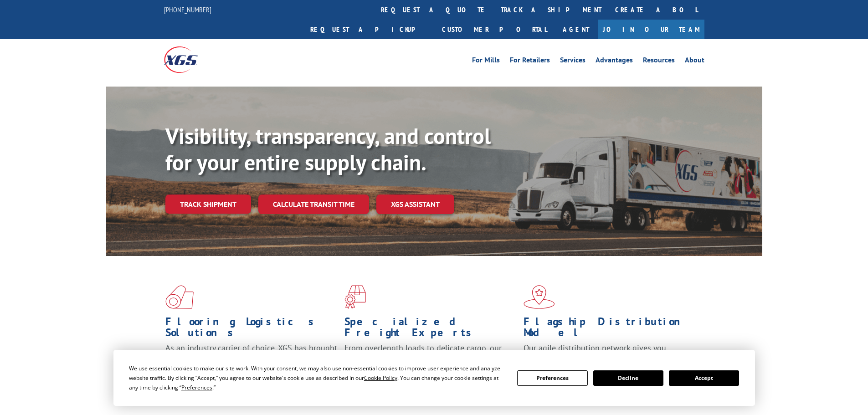  Describe the element at coordinates (552, 378) in the screenshot. I see `button: Preferences` at that location.